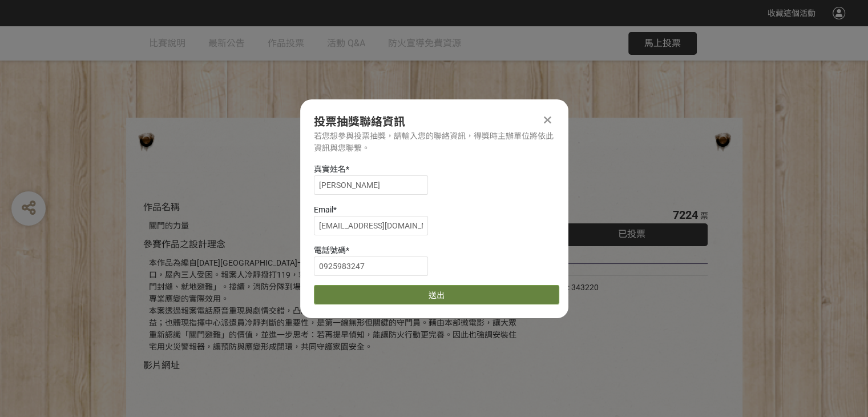  What do you see at coordinates (167, 43) in the screenshot?
I see `span: 比賽說明` at bounding box center [167, 43].